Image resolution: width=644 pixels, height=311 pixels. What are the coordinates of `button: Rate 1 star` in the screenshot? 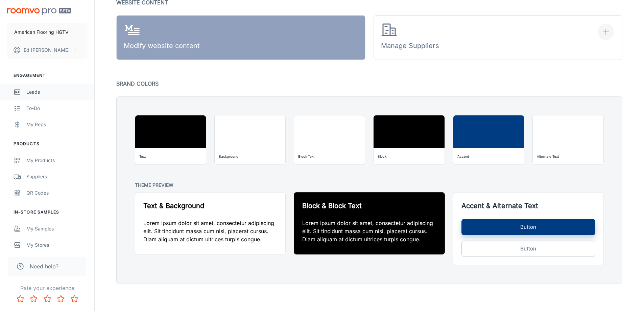 It's located at (20, 299).